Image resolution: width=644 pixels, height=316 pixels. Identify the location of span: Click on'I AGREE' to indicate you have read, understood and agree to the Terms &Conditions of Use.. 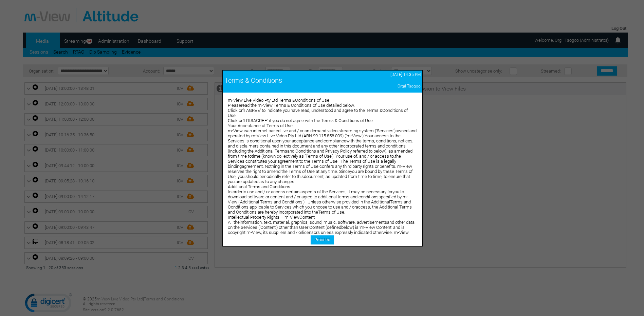
(318, 113).